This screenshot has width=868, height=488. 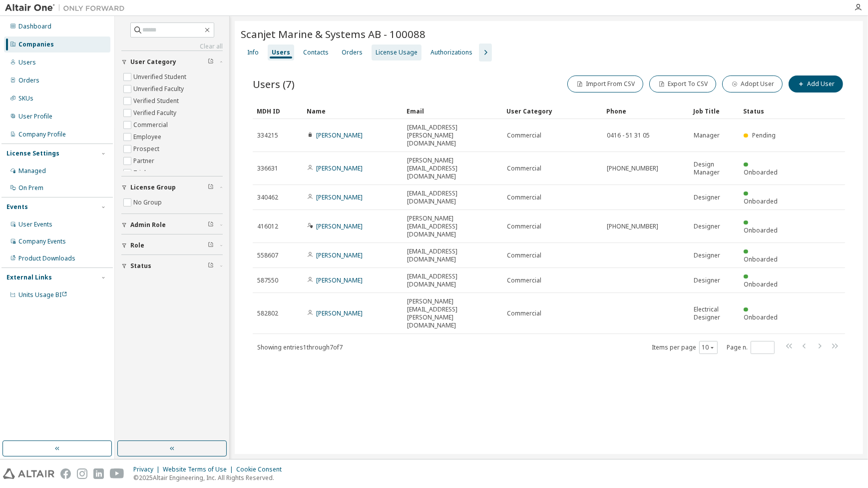 What do you see at coordinates (148, 224) in the screenshot?
I see `span: Admin Role` at bounding box center [148, 224].